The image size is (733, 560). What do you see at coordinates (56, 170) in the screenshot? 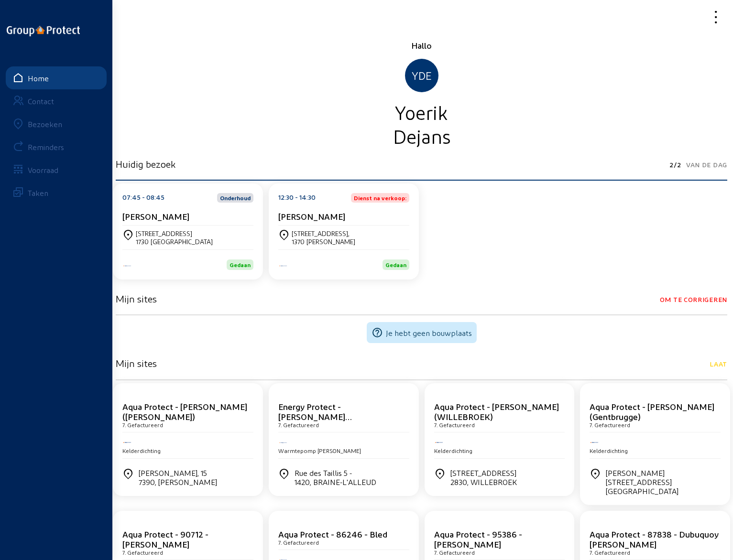
I see `a: Voorraad` at bounding box center [56, 170].